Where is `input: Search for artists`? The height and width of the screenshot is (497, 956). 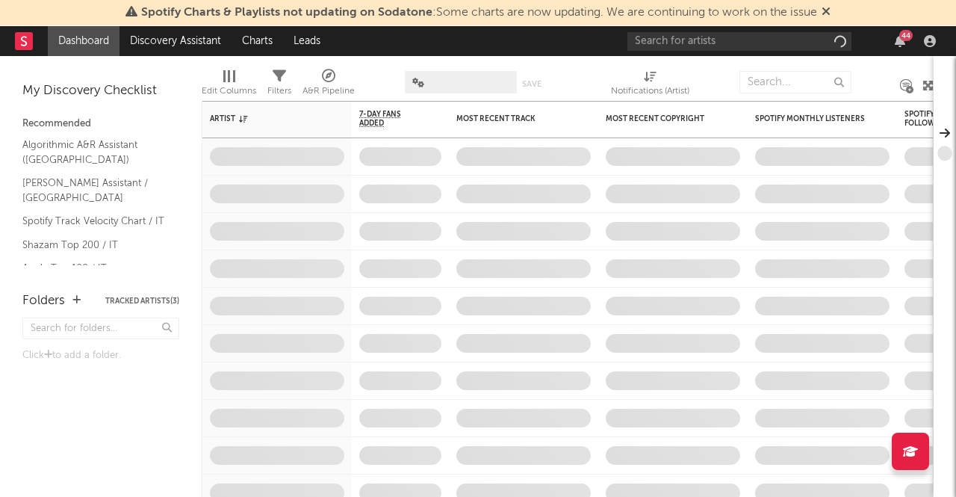 input: Search for artists is located at coordinates (740, 41).